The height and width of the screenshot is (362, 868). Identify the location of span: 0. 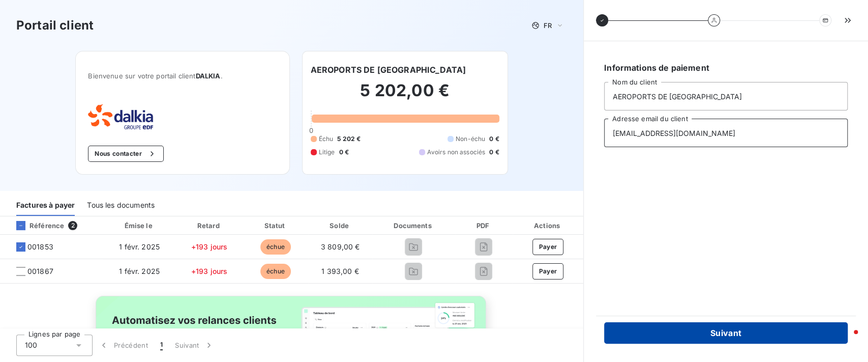
(311, 130).